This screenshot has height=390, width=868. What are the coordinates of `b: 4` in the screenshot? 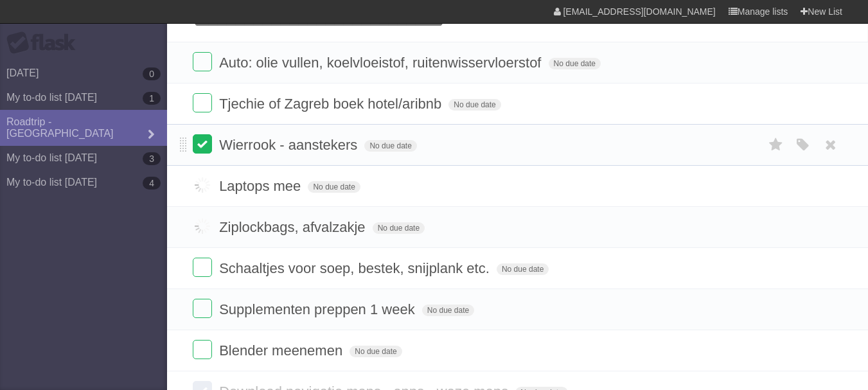 It's located at (152, 183).